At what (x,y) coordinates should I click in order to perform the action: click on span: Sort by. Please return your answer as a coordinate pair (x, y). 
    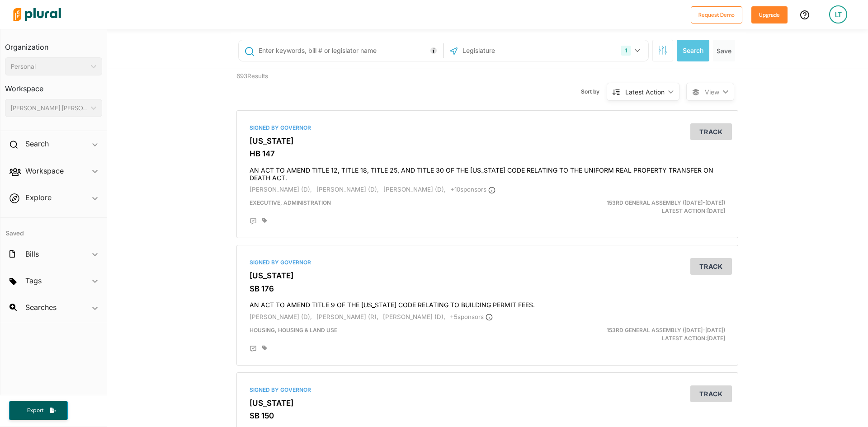
    Looking at the image, I should click on (594, 92).